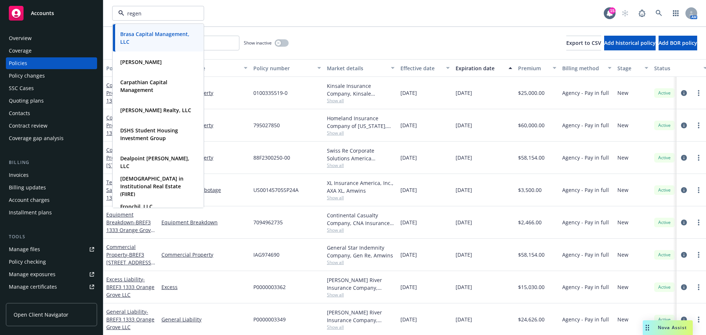 The width and height of the screenshot is (706, 335). What do you see at coordinates (676, 13) in the screenshot?
I see `a: Switch app` at bounding box center [676, 13].